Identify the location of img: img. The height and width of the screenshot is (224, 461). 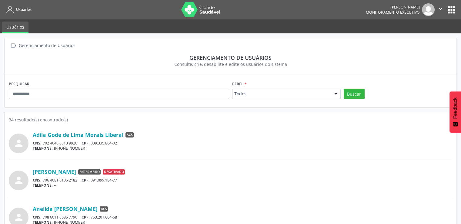
(428, 10).